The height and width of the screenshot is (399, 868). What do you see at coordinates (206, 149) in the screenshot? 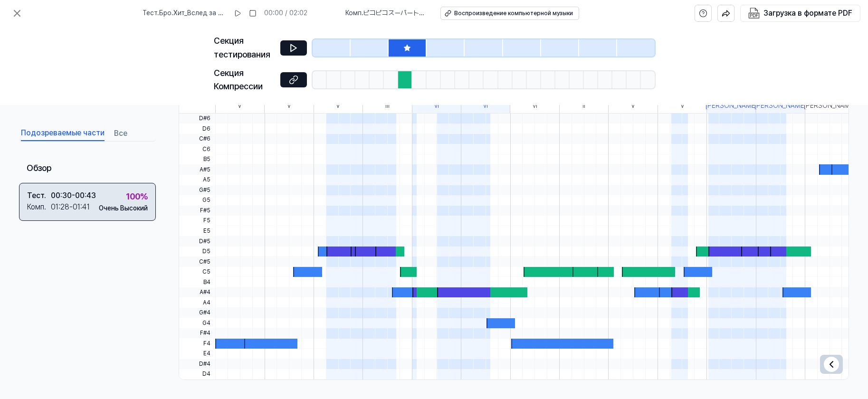
I see `ya-tr-span: C6` at bounding box center [206, 149].